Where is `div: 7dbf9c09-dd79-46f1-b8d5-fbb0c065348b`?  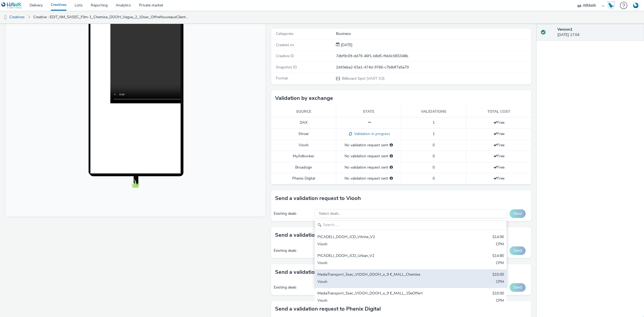
div: 7dbf9c09-dd79-46f1-b8d5-fbb0c065348b is located at coordinates (434, 56).